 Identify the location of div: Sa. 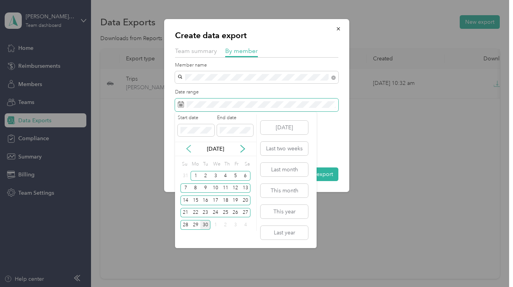
(247, 164).